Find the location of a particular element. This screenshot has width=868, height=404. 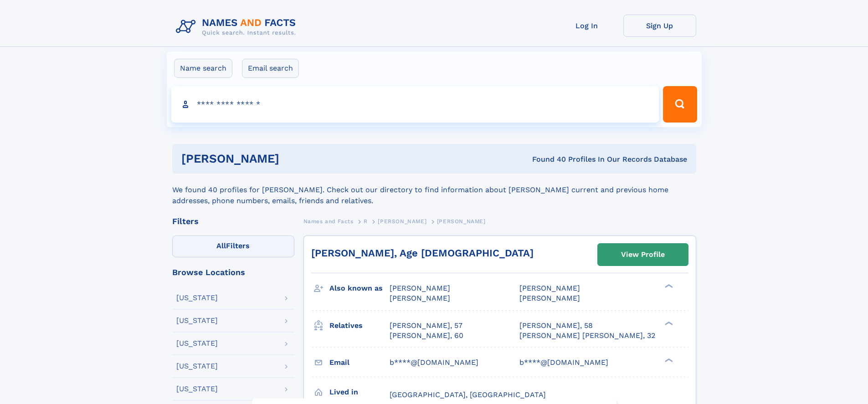

a: Sign Up is located at coordinates (660, 25).